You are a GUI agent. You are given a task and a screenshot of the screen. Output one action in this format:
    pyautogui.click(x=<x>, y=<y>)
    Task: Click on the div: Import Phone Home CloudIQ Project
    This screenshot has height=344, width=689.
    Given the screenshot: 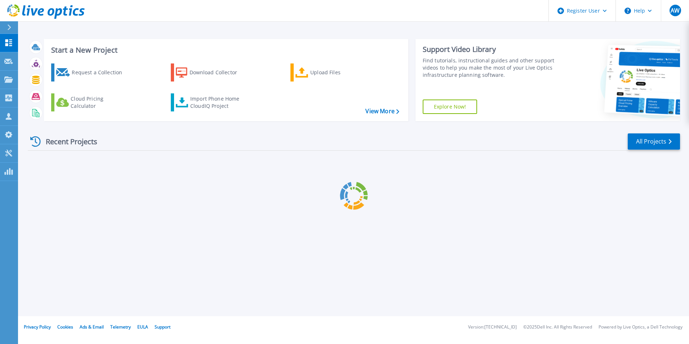 What is the action you would take?
    pyautogui.click(x=218, y=102)
    